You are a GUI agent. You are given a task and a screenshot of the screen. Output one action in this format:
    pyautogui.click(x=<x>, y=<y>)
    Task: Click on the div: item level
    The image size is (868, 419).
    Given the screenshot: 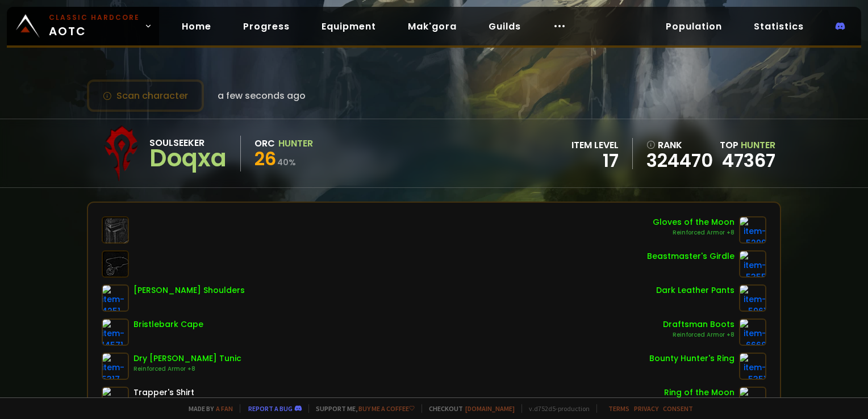 What is the action you would take?
    pyautogui.click(x=595, y=145)
    